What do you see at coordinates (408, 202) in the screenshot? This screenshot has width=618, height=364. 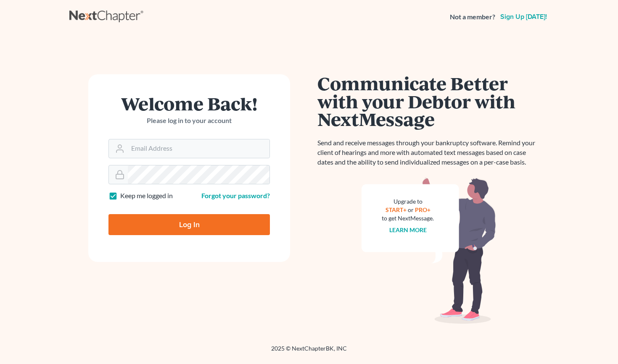 I see `div: Upgrade to` at bounding box center [408, 202].